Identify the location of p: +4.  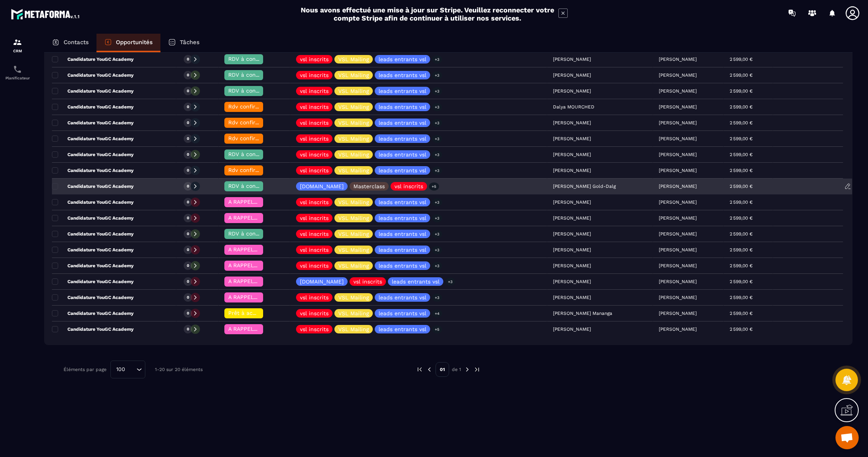
(437, 313).